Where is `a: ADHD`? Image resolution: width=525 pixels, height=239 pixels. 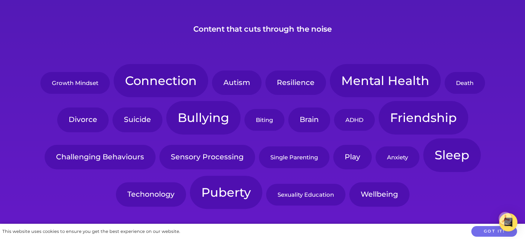 a: ADHD is located at coordinates (354, 120).